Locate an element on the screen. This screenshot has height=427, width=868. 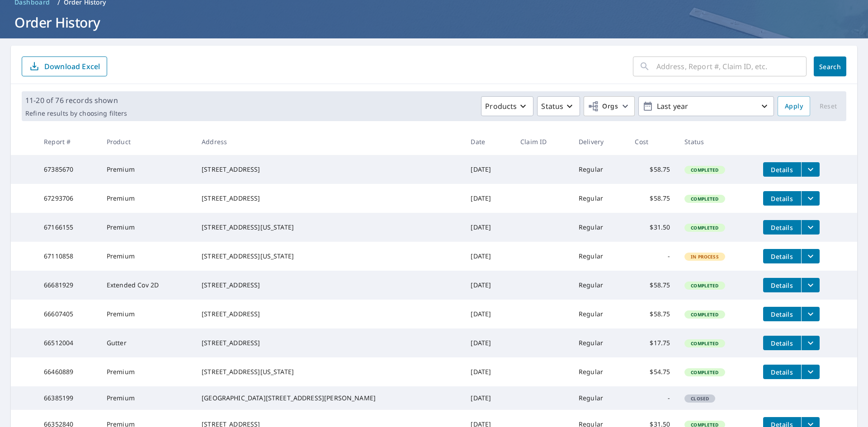
button: filesDropdownBtn-67385670 is located at coordinates (810, 169).